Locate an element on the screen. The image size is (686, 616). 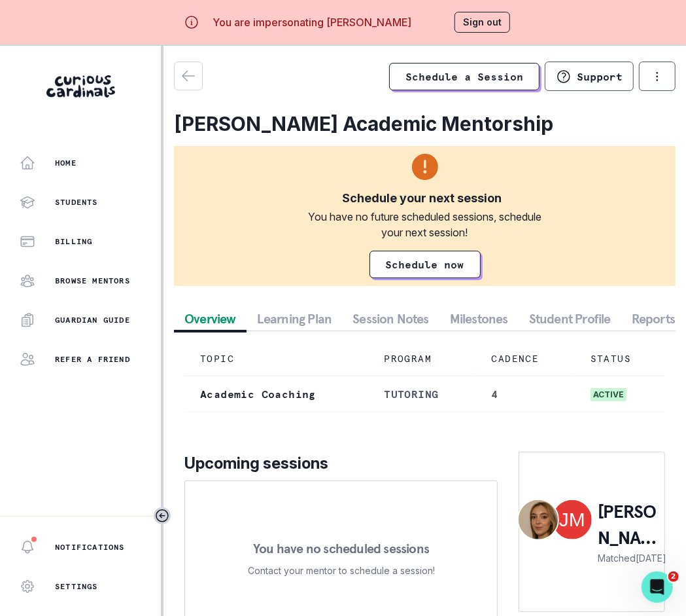
p: Support is located at coordinates (600, 77).